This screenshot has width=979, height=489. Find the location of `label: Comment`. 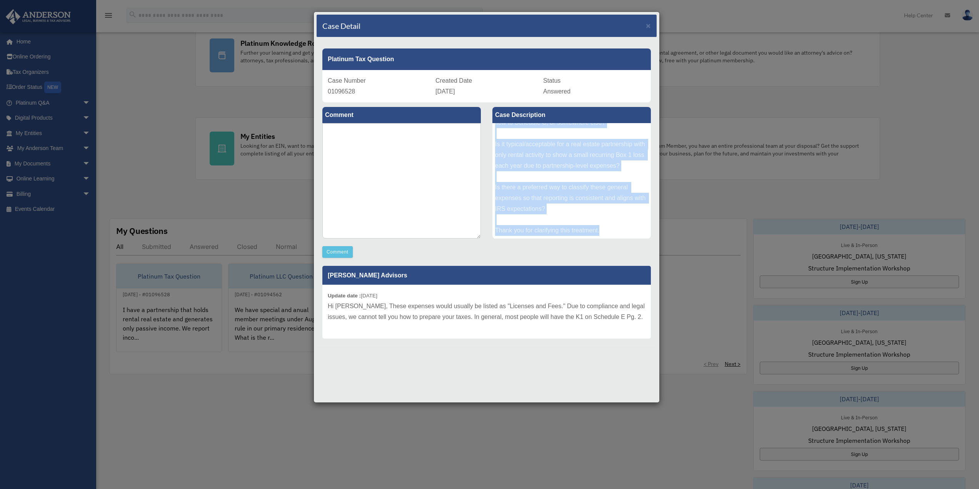

label: Comment is located at coordinates (401, 115).